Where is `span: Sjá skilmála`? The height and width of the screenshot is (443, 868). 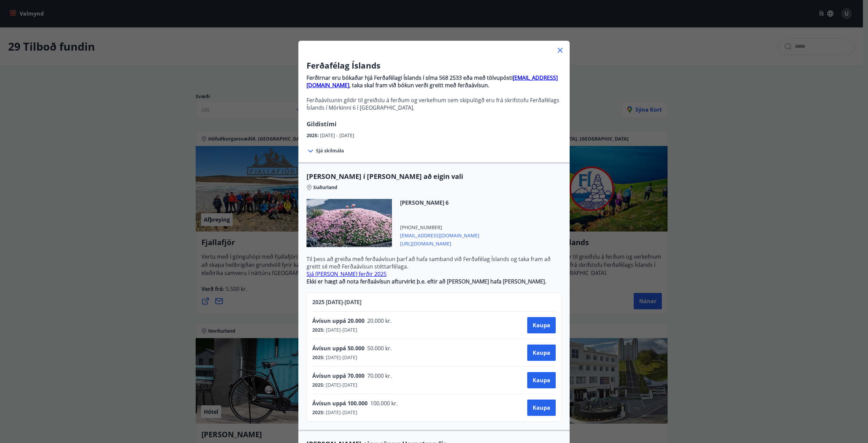 span: Sjá skilmála is located at coordinates (330, 151).